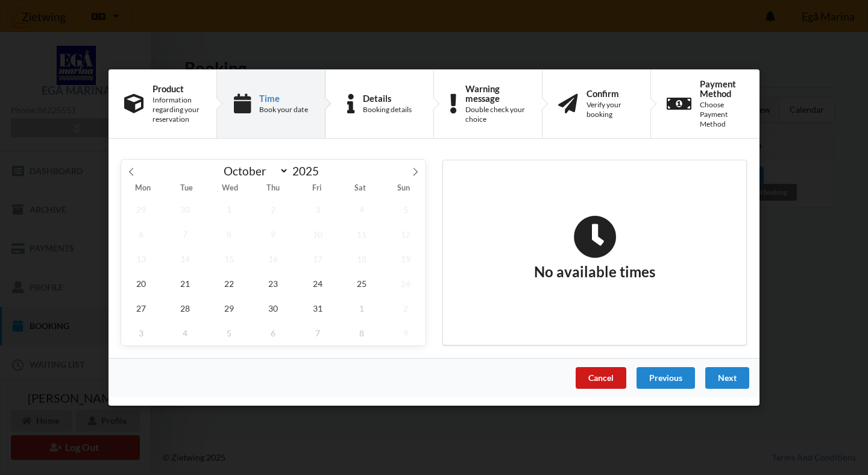  I want to click on span: October 25, 2025, so click(362, 283).